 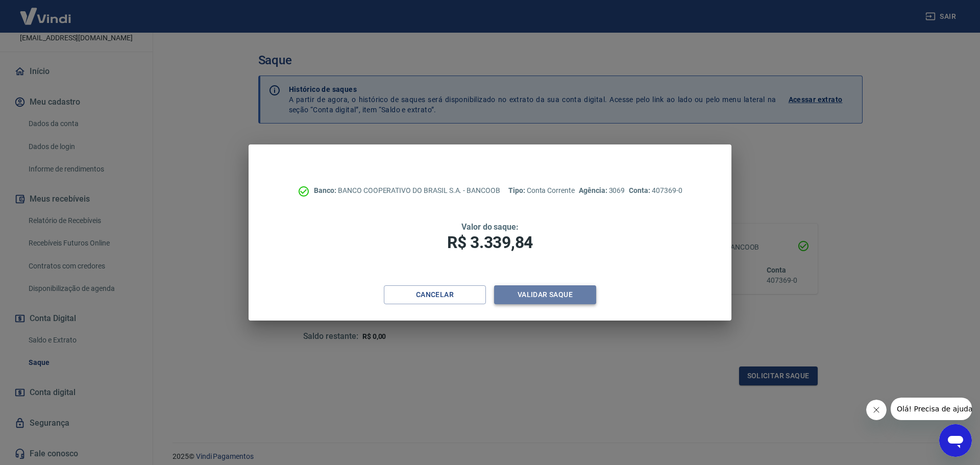 What do you see at coordinates (640, 191) in the screenshot?
I see `span: Conta:` at bounding box center [640, 191].